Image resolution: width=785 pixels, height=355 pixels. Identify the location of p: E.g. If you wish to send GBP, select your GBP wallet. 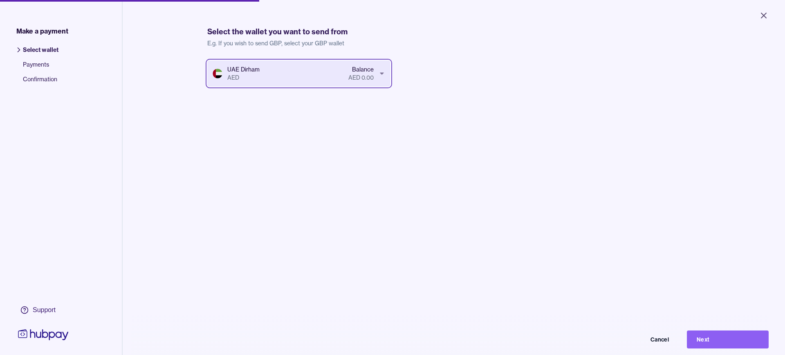
(454, 43).